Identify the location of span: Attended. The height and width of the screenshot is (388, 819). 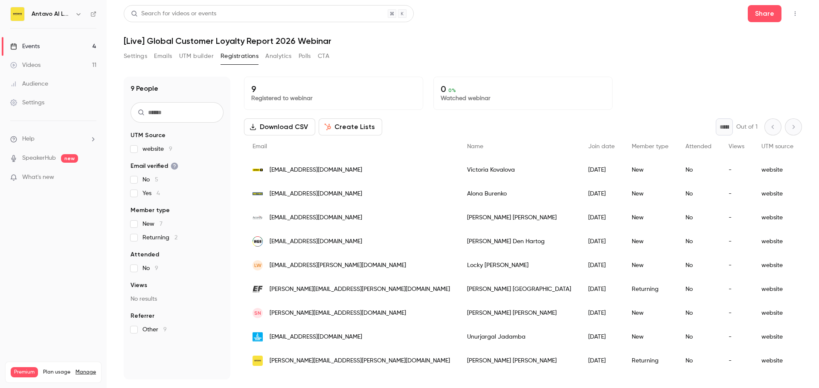
(698, 147).